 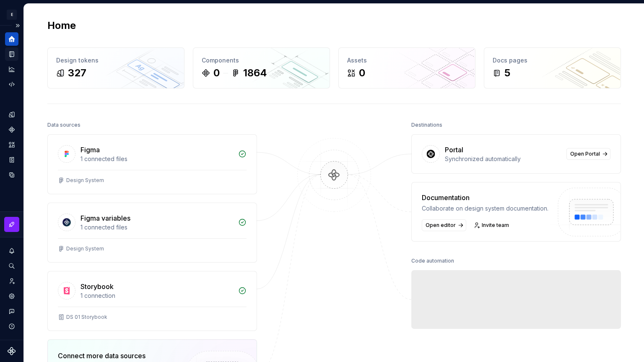 What do you see at coordinates (12, 114) in the screenshot?
I see `a: Design tokens` at bounding box center [12, 114].